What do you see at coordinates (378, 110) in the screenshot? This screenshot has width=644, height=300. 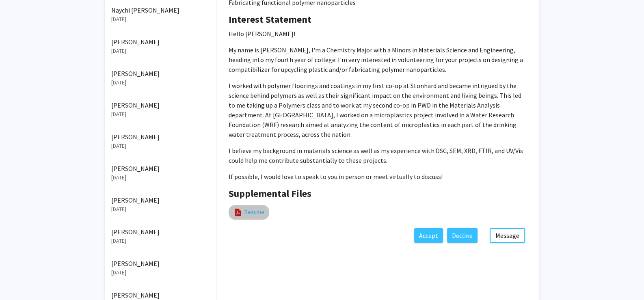 I see `p: I worked with polymer floorings and coatings in my first co-op at Stonhard and became intrigued b...` at bounding box center [378, 110].